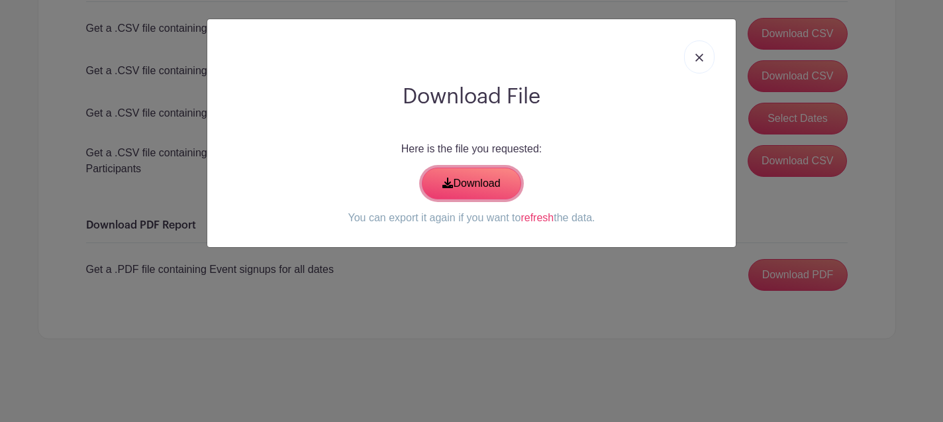  What do you see at coordinates (471, 183) in the screenshot?
I see `a: Download` at bounding box center [471, 183].